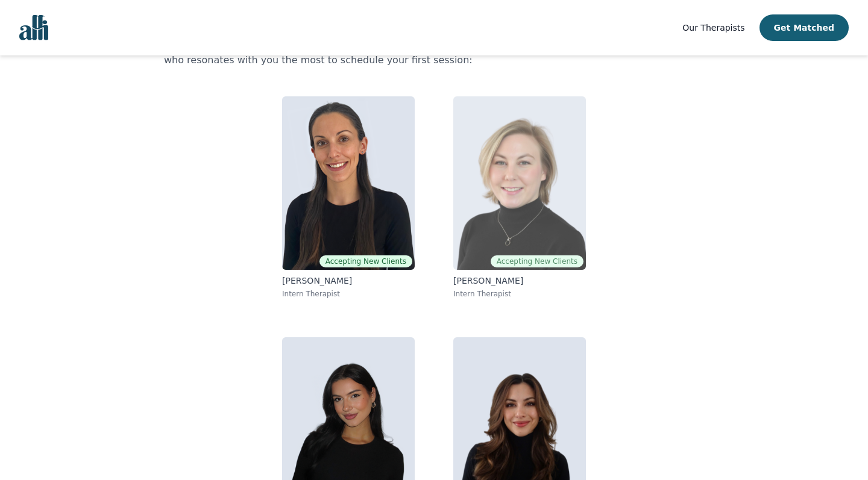  I want to click on img: alli logo, so click(34, 28).